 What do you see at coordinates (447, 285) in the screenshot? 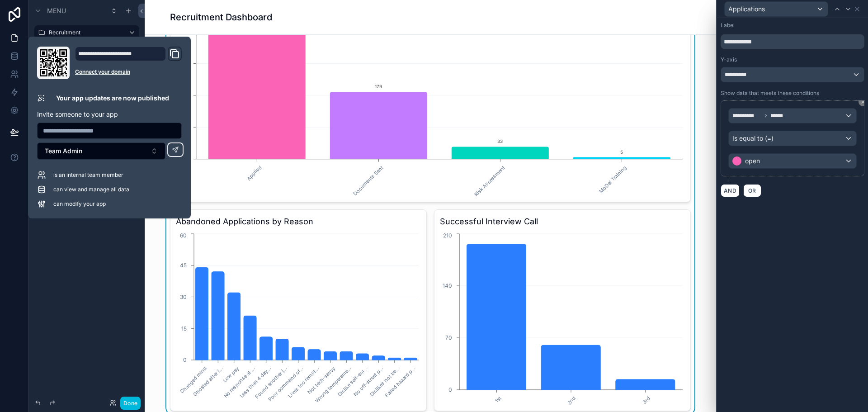
I see `tspan: 140` at bounding box center [447, 285].